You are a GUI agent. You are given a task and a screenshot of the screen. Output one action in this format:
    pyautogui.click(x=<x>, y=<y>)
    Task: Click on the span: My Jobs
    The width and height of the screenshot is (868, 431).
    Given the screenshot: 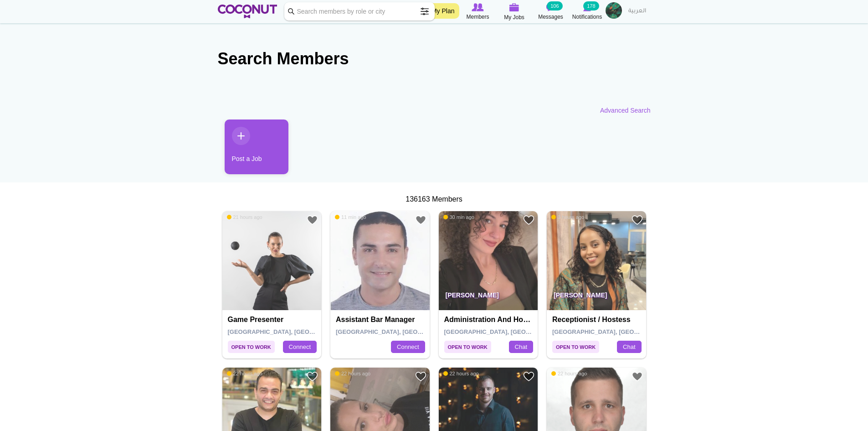 What is the action you would take?
    pyautogui.click(x=514, y=17)
    